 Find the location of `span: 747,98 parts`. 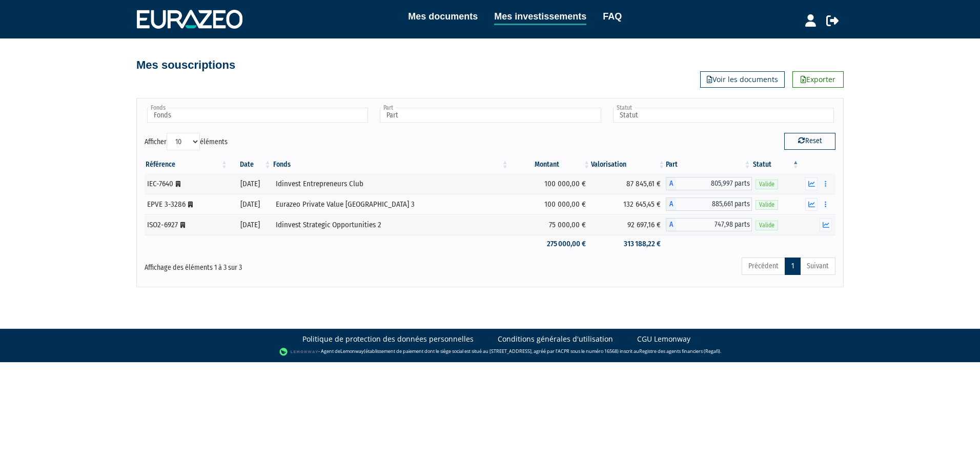

span: 747,98 parts is located at coordinates (714, 225).